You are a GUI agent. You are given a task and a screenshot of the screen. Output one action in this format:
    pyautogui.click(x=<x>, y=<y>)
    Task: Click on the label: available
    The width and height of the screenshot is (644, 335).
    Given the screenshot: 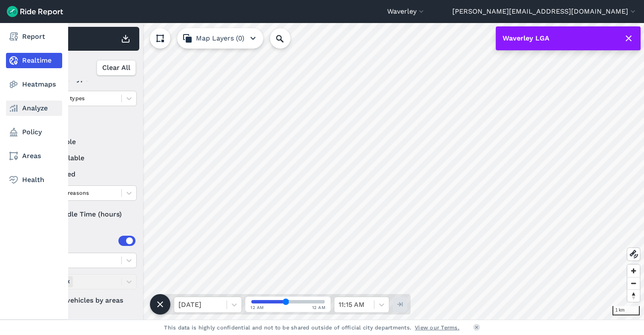 What is the action you would take?
    pyautogui.click(x=86, y=142)
    